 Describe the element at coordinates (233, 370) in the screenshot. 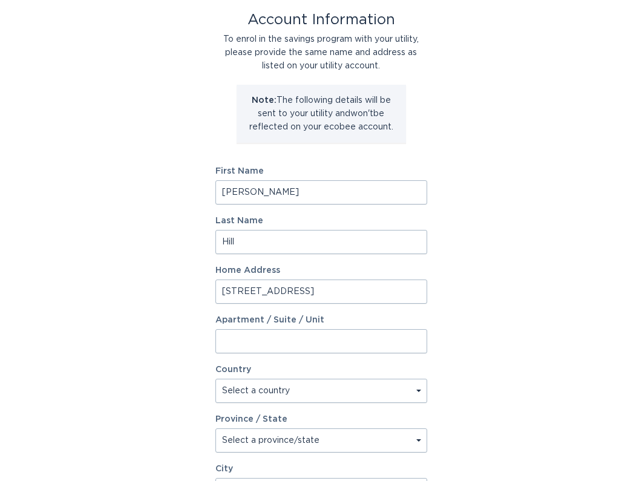

I see `label: Country` at that location.